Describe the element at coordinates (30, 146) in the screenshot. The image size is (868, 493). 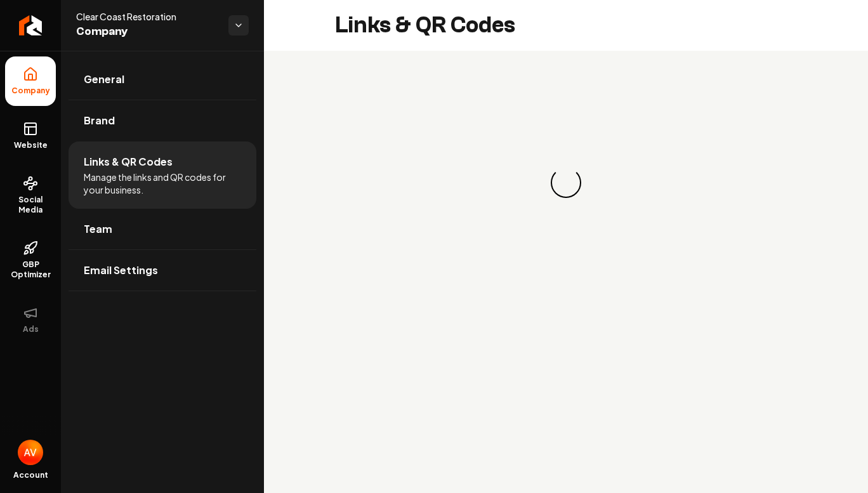
I see `span: Website` at that location.